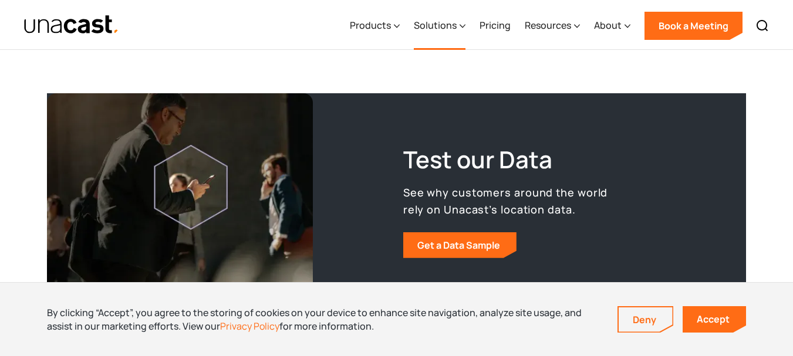 This screenshot has width=793, height=356. Describe the element at coordinates (249, 326) in the screenshot. I see `a: Privacy Policy` at that location.